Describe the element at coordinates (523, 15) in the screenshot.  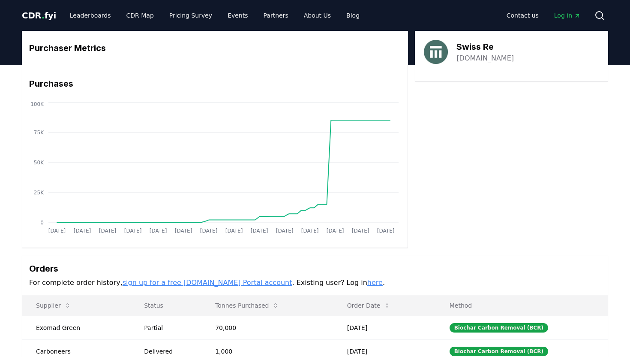
I see `a: Contact us` at that location.